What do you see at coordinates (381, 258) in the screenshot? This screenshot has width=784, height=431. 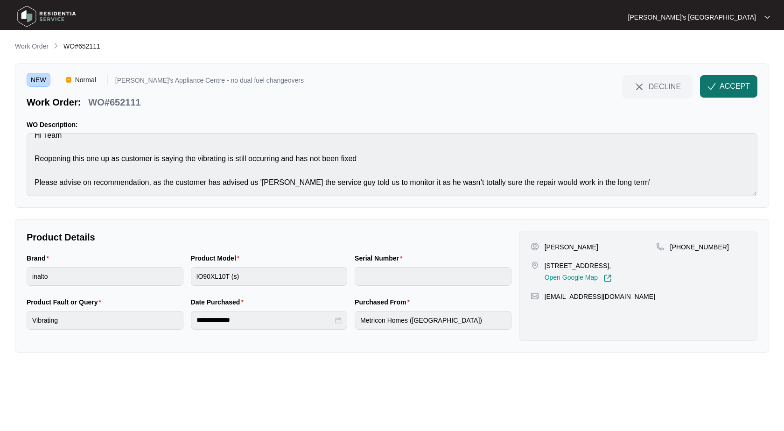 I see `label: Serial Number` at bounding box center [381, 258].